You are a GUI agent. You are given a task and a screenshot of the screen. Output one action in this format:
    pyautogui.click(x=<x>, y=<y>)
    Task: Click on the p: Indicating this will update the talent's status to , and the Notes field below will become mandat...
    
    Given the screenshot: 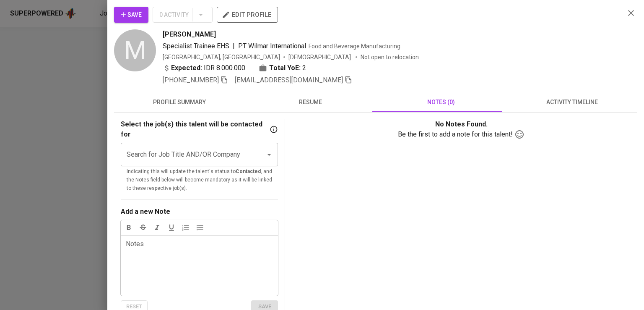 What is the action you would take?
    pyautogui.click(x=199, y=180)
    